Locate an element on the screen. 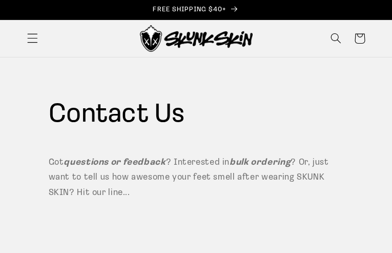 The height and width of the screenshot is (253, 392). em: questions or feedback is located at coordinates (114, 162).